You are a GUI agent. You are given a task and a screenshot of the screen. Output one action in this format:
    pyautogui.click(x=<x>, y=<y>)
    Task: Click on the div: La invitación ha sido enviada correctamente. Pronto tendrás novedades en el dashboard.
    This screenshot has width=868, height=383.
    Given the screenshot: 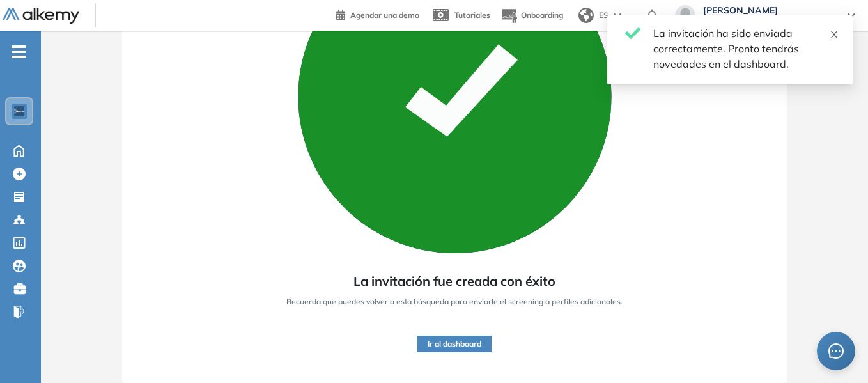 What is the action you would take?
    pyautogui.click(x=745, y=49)
    